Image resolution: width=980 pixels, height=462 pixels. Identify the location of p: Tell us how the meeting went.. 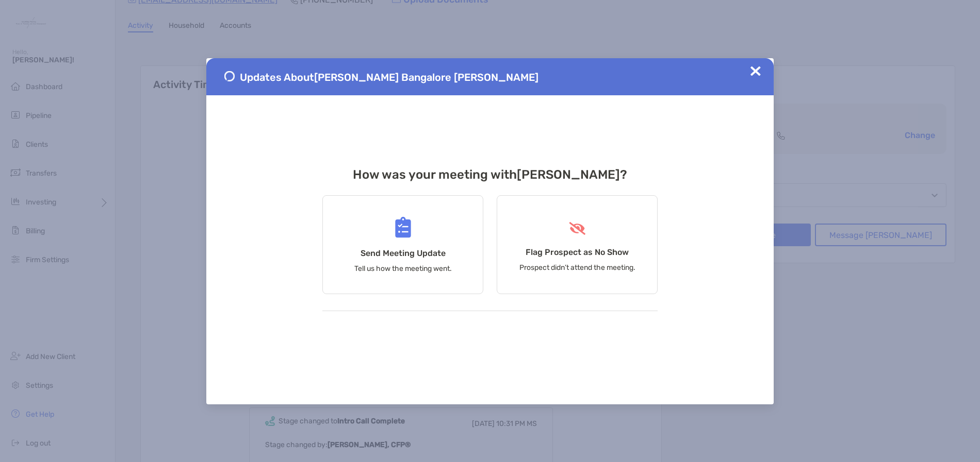
(403, 269).